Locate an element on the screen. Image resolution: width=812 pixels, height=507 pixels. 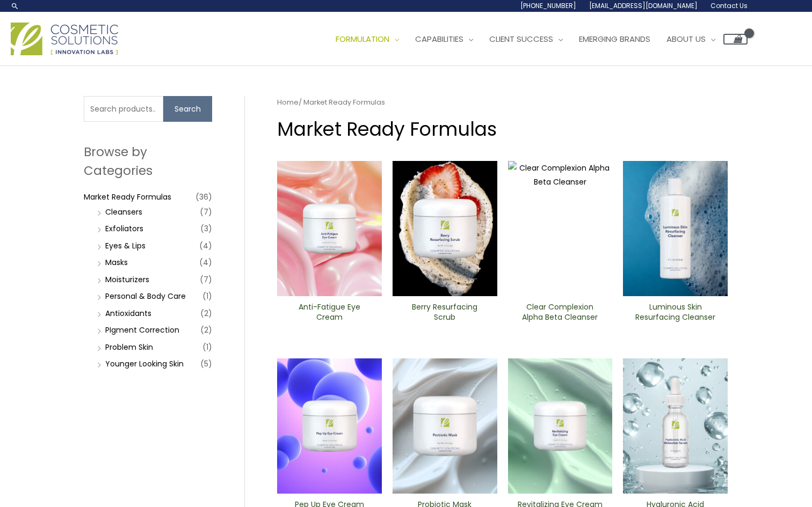
a: Search icon link is located at coordinates (15, 6).